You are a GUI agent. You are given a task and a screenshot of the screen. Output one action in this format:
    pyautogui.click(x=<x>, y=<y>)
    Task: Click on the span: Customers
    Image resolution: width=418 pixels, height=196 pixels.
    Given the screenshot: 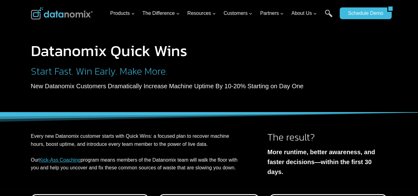 What is the action you would take?
    pyautogui.click(x=238, y=13)
    